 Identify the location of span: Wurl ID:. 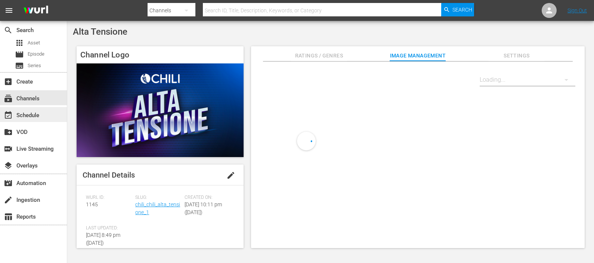
(109, 198).